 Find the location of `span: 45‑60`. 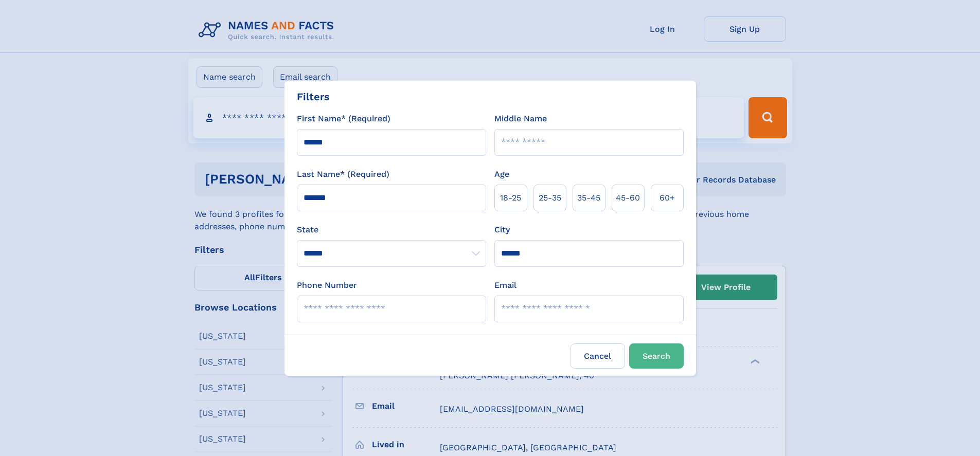

span: 45‑60 is located at coordinates (628, 198).